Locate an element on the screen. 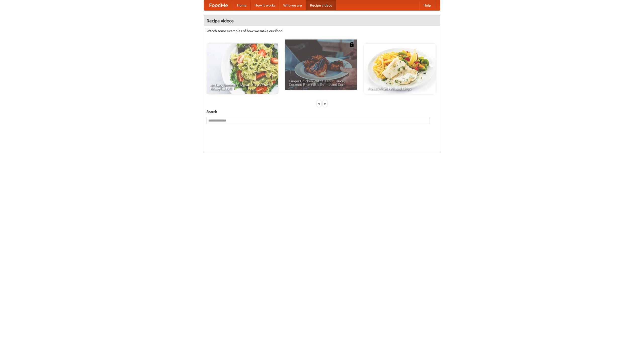  a: An Easy, Summery Tomato Pasta That's Ready for Fall is located at coordinates (242, 69).